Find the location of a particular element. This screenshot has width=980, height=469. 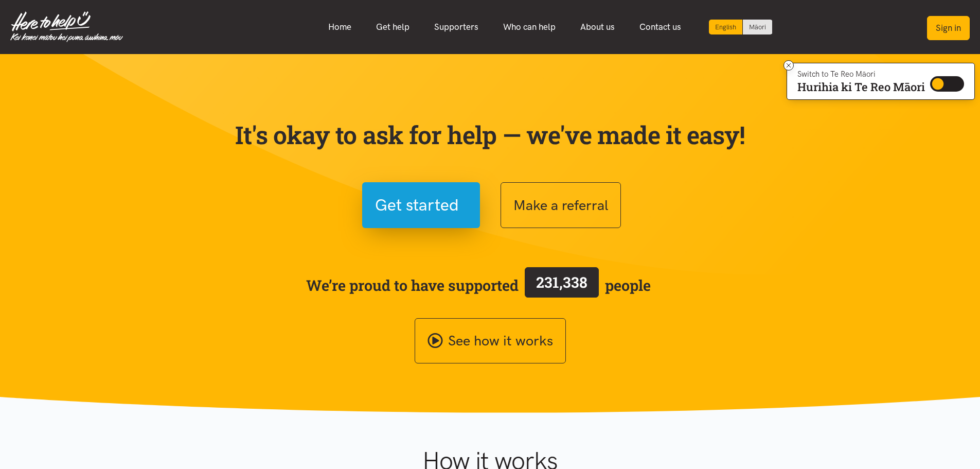

span: Get started is located at coordinates (416, 205).